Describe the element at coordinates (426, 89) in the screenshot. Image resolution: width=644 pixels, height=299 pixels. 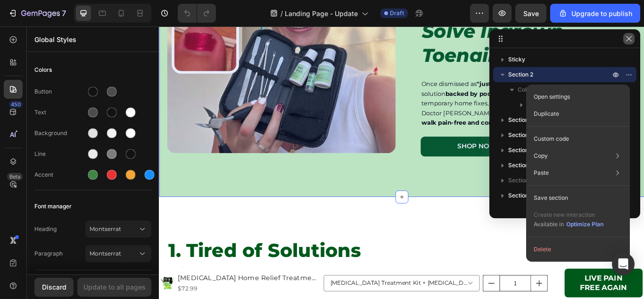
I see `span: Once dismissed as ingrown toenails now have a real solution — with results that outperform tempor...` at that location.